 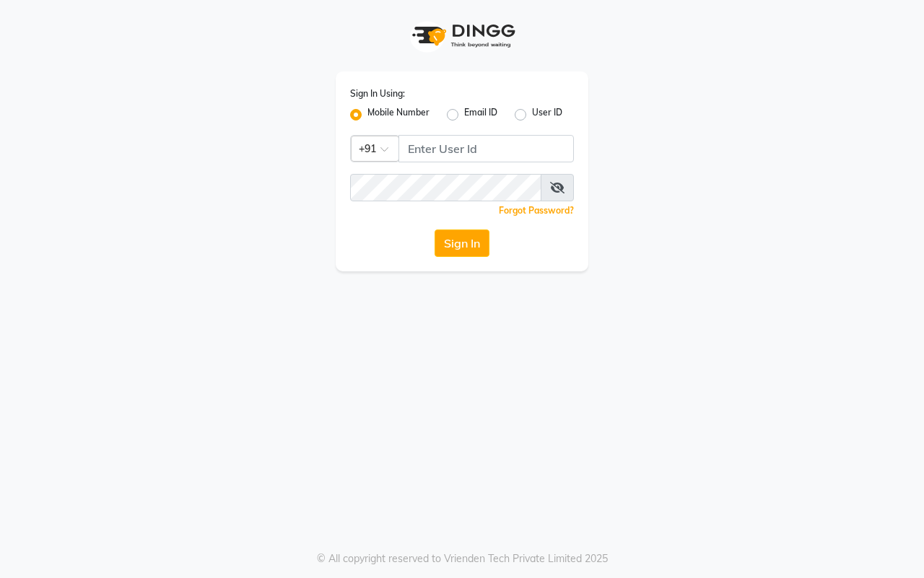 What do you see at coordinates (462, 243) in the screenshot?
I see `button: Sign In` at bounding box center [462, 243].